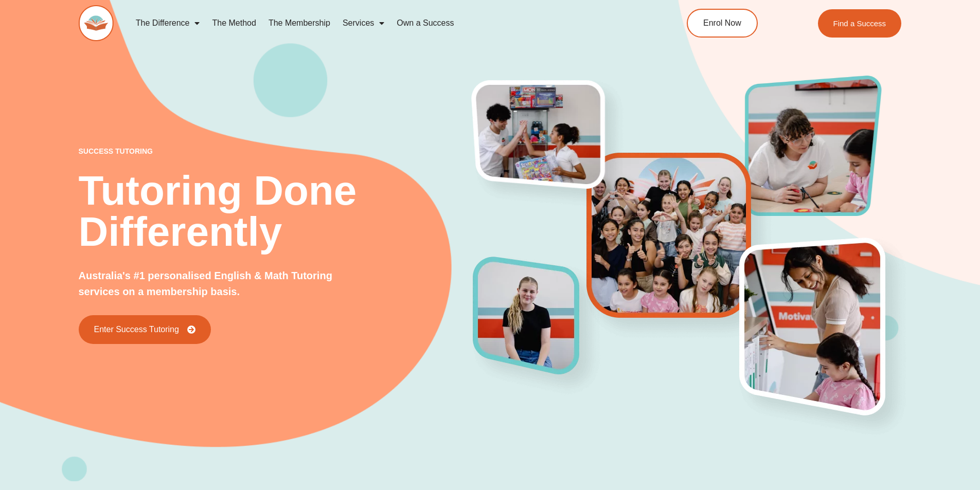  What do you see at coordinates (363, 23) in the screenshot?
I see `a: Services` at bounding box center [363, 23].